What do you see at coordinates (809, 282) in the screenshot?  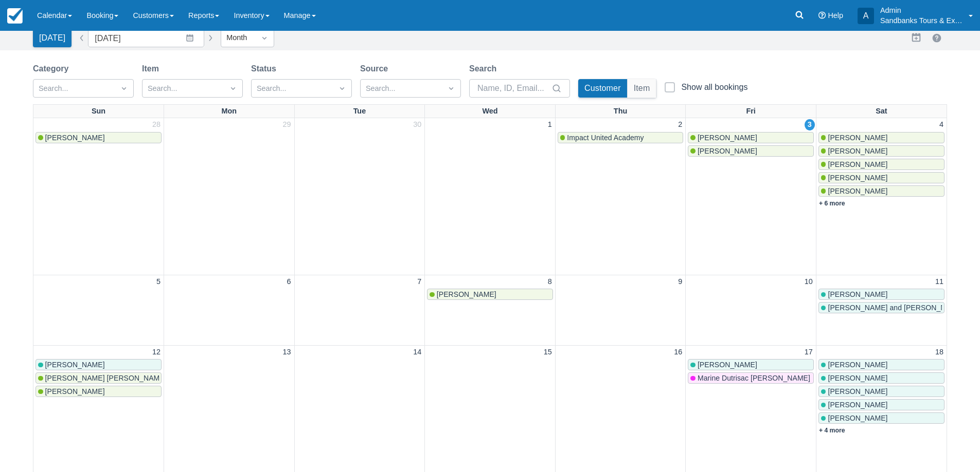 I see `a: 10` at bounding box center [809, 282].